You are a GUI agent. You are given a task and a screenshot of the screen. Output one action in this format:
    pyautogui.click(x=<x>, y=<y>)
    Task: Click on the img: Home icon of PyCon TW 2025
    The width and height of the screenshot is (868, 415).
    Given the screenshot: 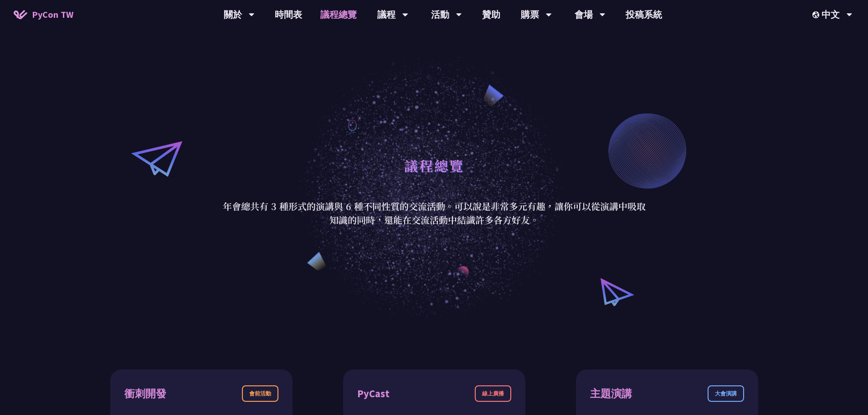 What is the action you would take?
    pyautogui.click(x=20, y=14)
    